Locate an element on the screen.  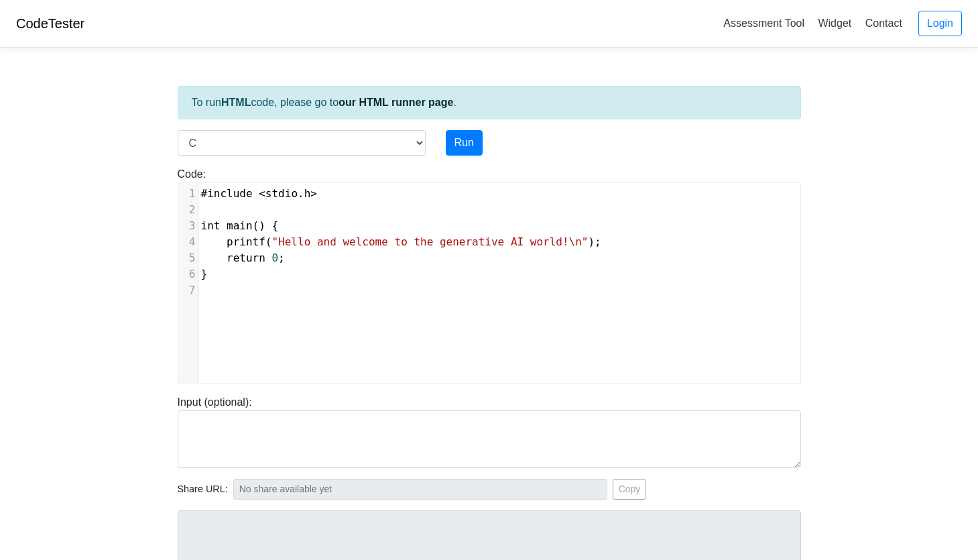
a: our HTML runner page is located at coordinates (396, 102).